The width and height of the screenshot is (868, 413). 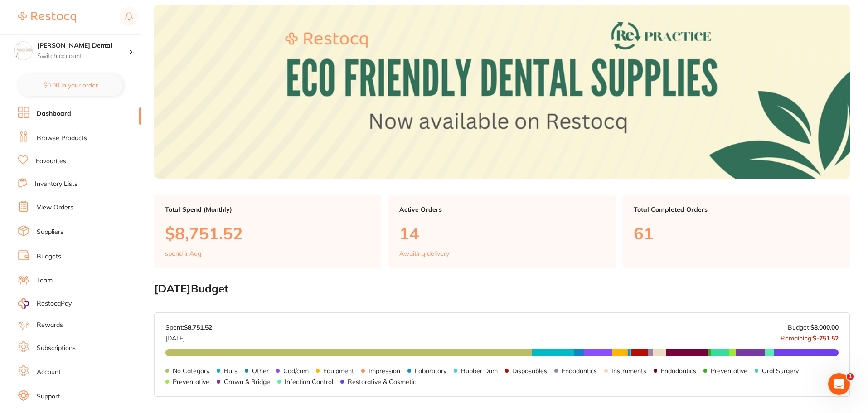 What do you see at coordinates (183, 253) in the screenshot?
I see `p: spend in Aug` at bounding box center [183, 253].